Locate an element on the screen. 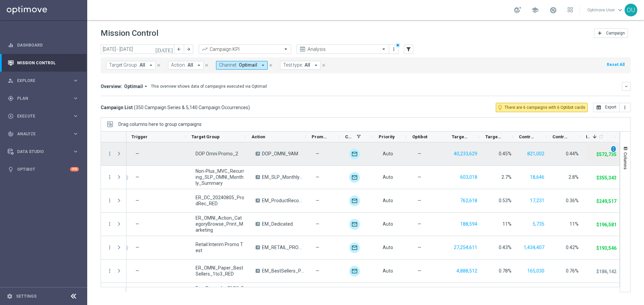  div: play_circle_outline Execute keyboard_arrow_right is located at coordinates (43, 116).